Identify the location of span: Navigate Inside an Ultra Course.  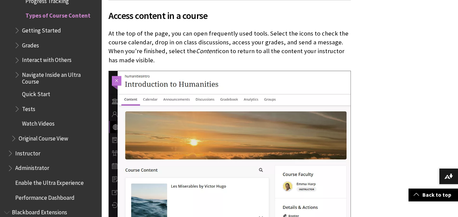
(59, 77).